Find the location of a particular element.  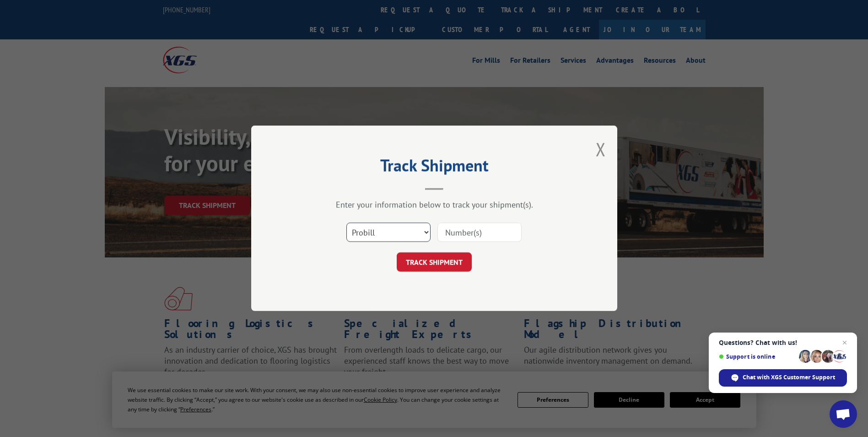

span: Questions? Chat with us! is located at coordinates (783, 342).